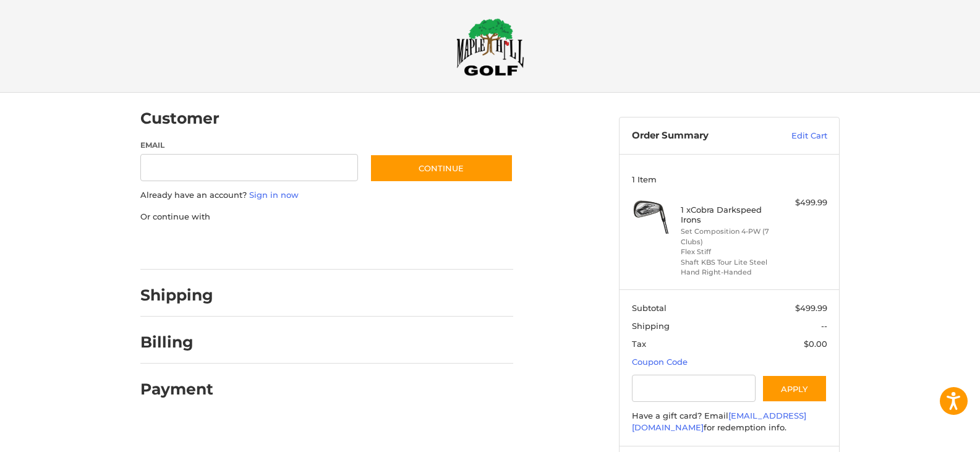 The image size is (980, 452). Describe the element at coordinates (249, 146) in the screenshot. I see `label: Email` at that location.